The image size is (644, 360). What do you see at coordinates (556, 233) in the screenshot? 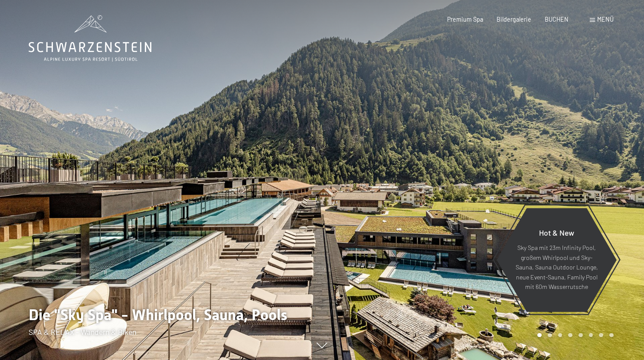
I see `span: Hot & New` at bounding box center [556, 233].